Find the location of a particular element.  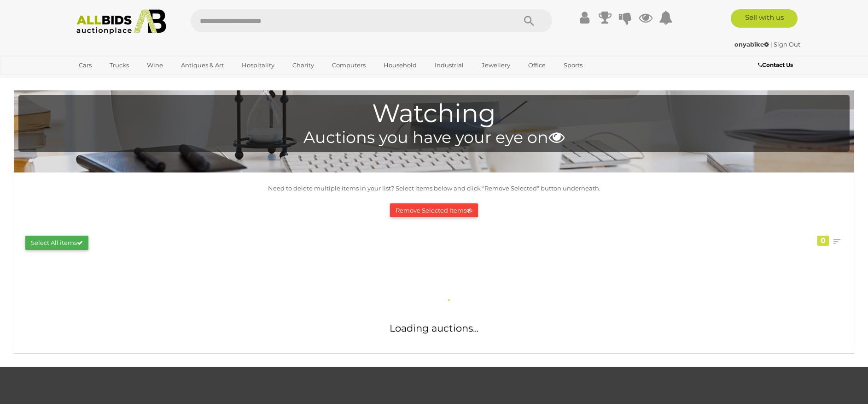

p: Need to delete multiple items in your list? Select items below and click "Remove Selected" button... is located at coordinates (434, 188).